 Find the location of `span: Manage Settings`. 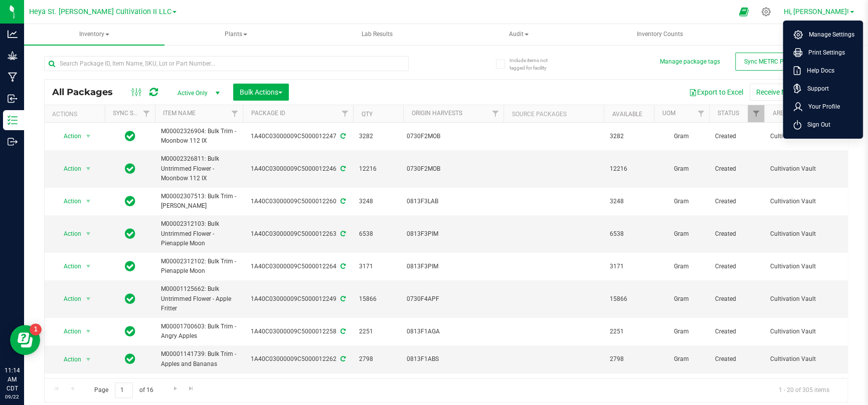

span: Manage Settings is located at coordinates (828, 34).